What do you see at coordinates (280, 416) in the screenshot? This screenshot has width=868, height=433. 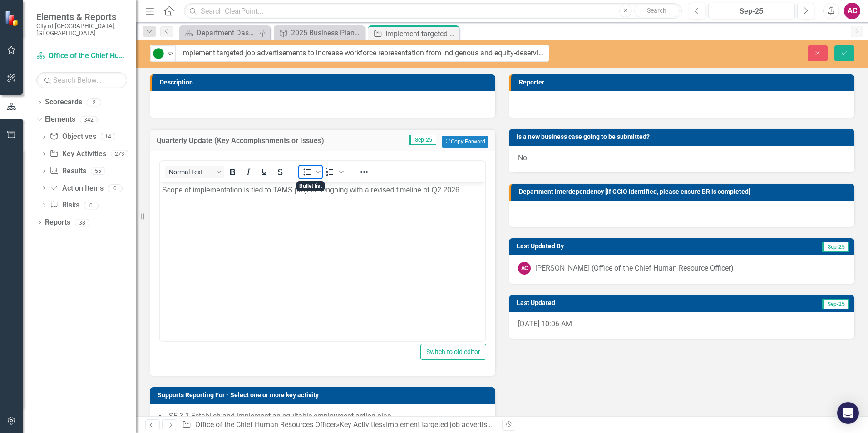 I see `span: SE.3.1 Establish and implement an equitable employment action plan` at bounding box center [280, 416].